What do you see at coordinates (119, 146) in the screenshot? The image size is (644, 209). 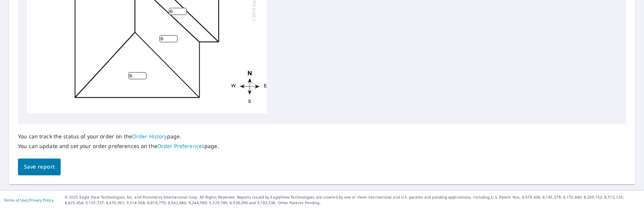 I see `p: You can update and set your order preferences on the page.` at bounding box center [119, 146].